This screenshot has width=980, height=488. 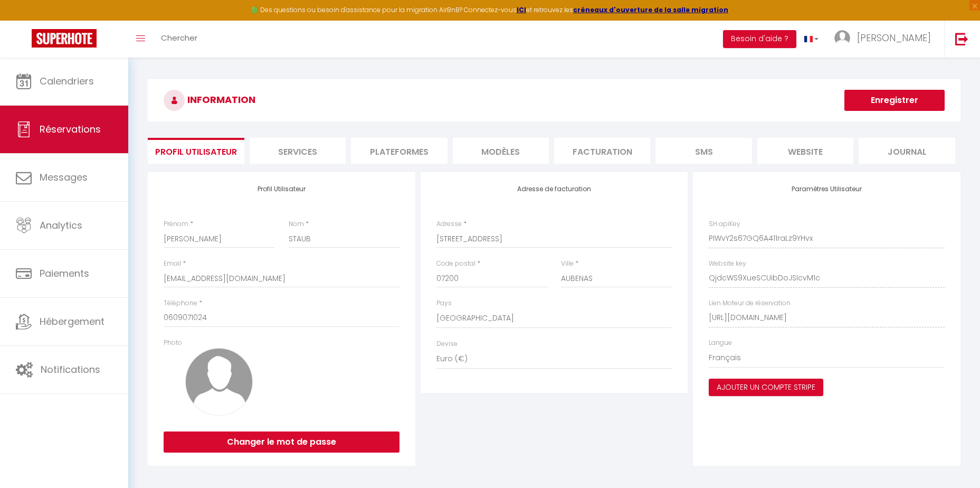 I want to click on strong: créneaux d'ouverture de la salle migration, so click(x=651, y=10).